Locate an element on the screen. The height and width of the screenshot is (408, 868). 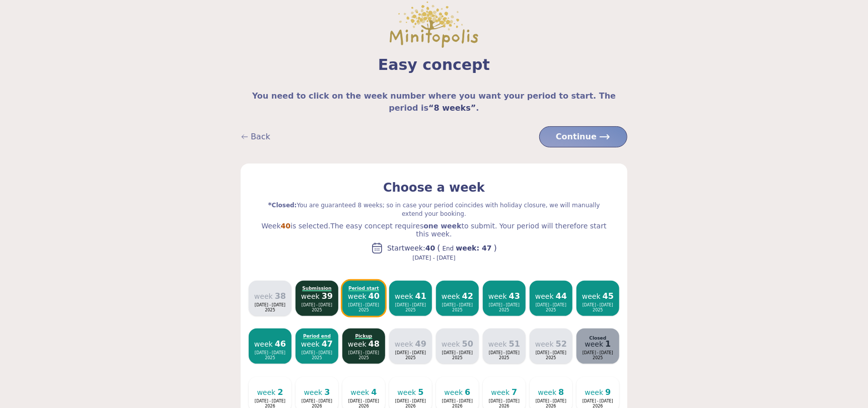
font: You need to click on the week number where you want your period to start. The period is is located at coordinates (434, 101).